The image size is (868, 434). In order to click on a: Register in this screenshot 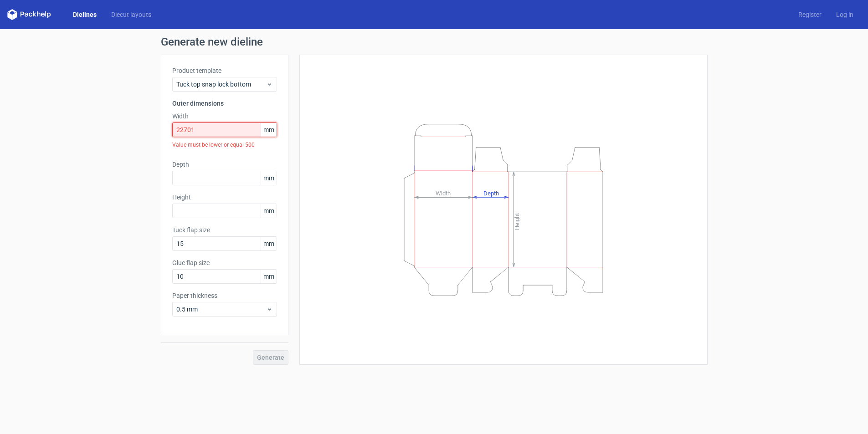, I will do `click(810, 15)`.